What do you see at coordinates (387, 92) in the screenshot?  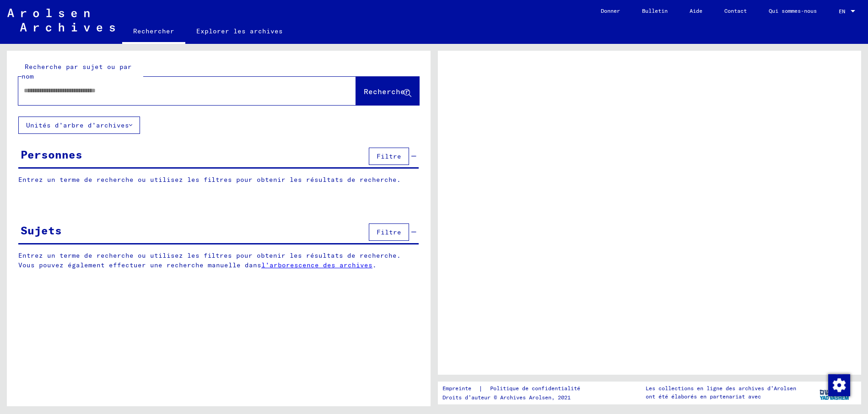 I see `span: Rechercher` at bounding box center [387, 92].